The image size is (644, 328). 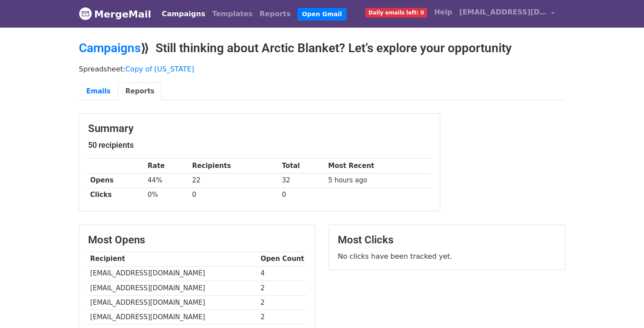 I want to click on th: Rate, so click(x=168, y=166).